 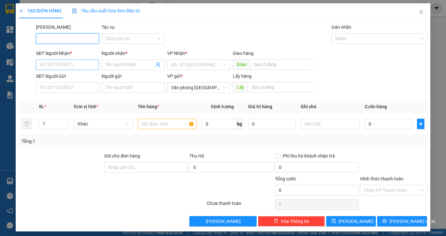 I want to click on span: Thu Hộ, so click(x=196, y=156).